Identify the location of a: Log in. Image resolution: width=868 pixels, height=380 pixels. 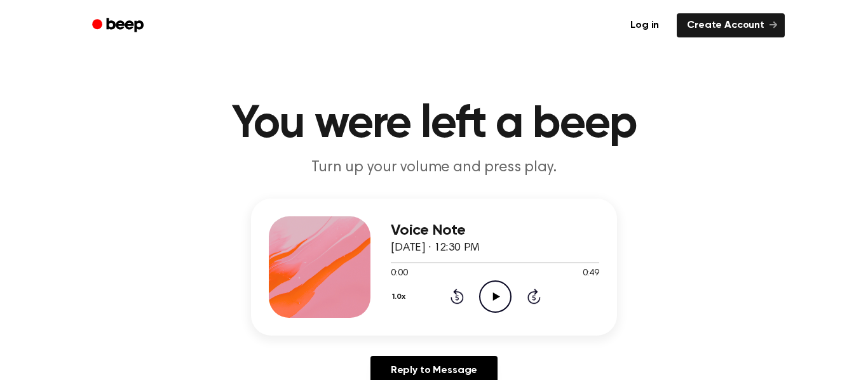
(644, 25).